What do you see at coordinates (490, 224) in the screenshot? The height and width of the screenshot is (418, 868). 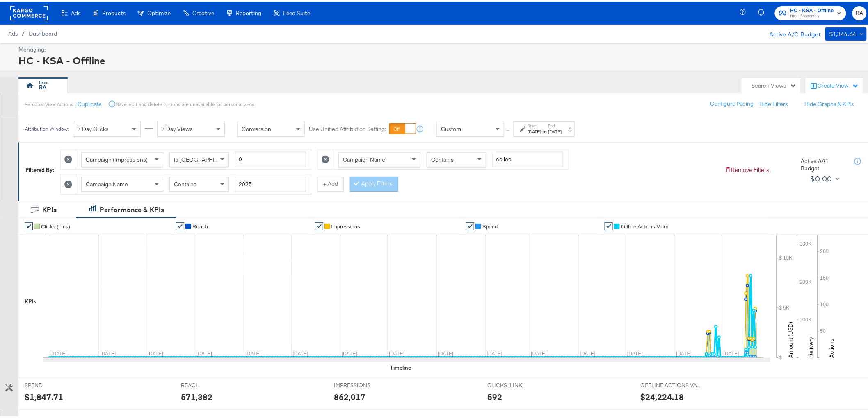 I see `span: Spend` at bounding box center [490, 224].